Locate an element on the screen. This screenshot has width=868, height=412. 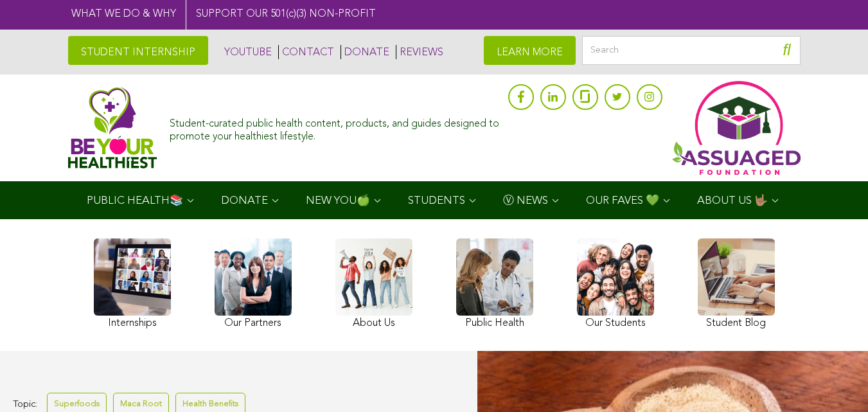
a: DONATE is located at coordinates (365, 52).